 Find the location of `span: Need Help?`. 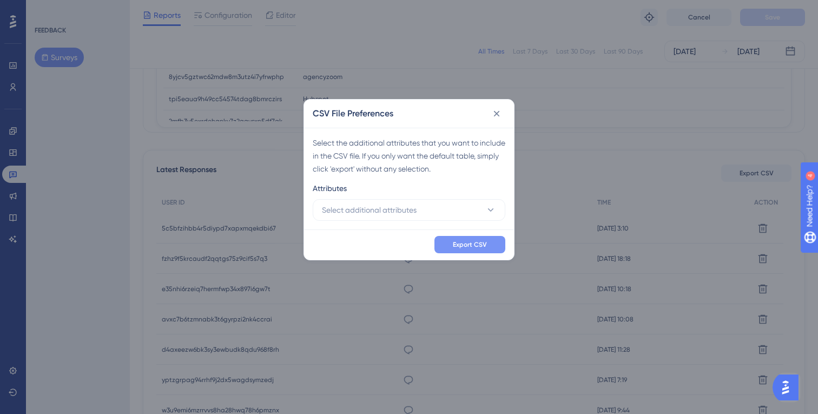

span: Need Help? is located at coordinates (47, 9).